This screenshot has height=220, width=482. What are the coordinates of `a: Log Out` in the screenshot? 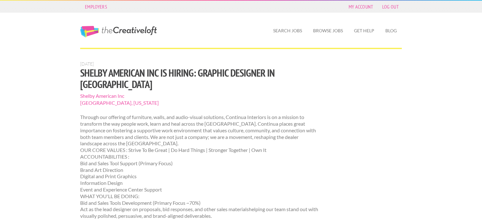 It's located at (391, 7).